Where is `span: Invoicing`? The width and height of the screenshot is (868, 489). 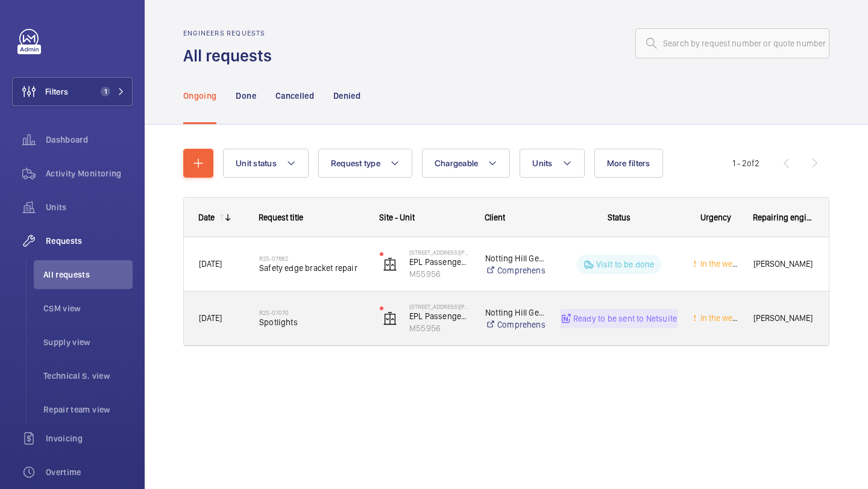 span: Invoicing is located at coordinates (89, 439).